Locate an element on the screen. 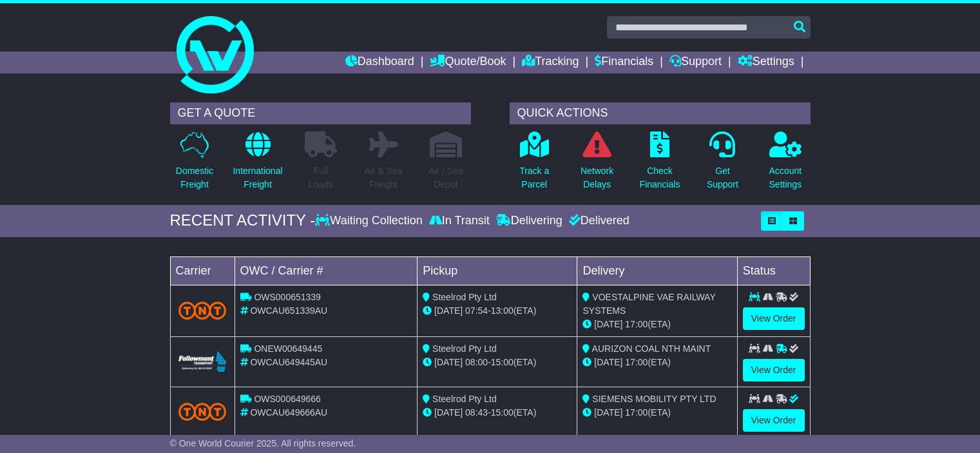  div: RECENT ACTIVITY - is located at coordinates (243, 220).